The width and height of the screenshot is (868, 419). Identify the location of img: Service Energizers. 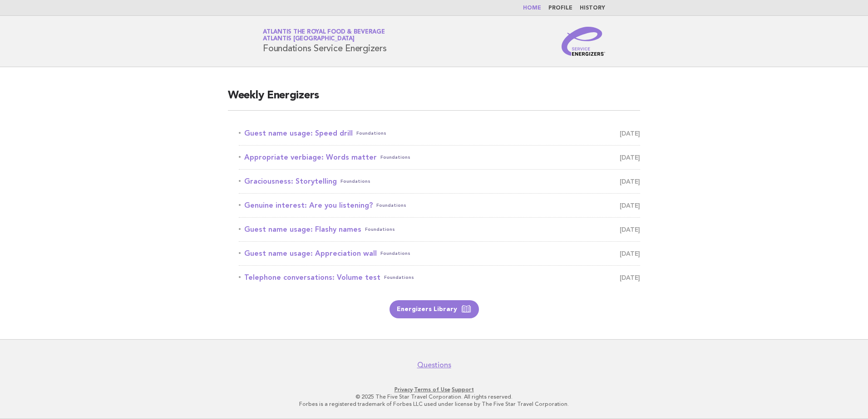
(584, 41).